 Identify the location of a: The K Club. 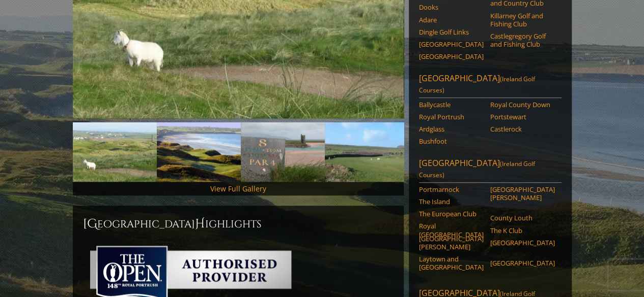
(522, 230).